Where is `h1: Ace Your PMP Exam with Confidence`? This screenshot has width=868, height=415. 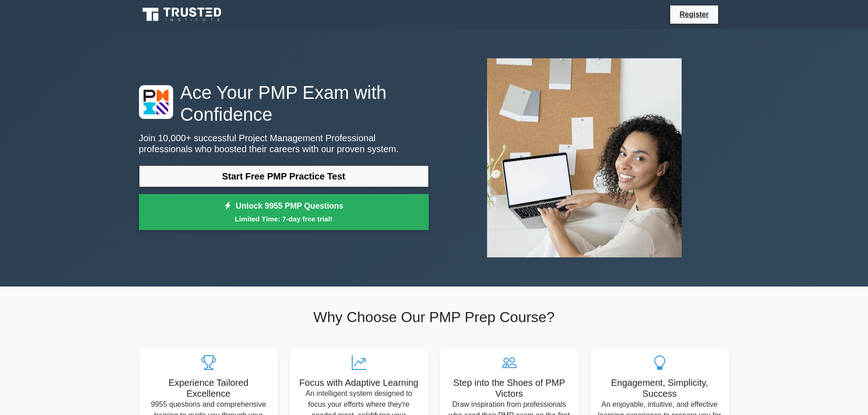 h1: Ace Your PMP Exam with Confidence is located at coordinates (284, 104).